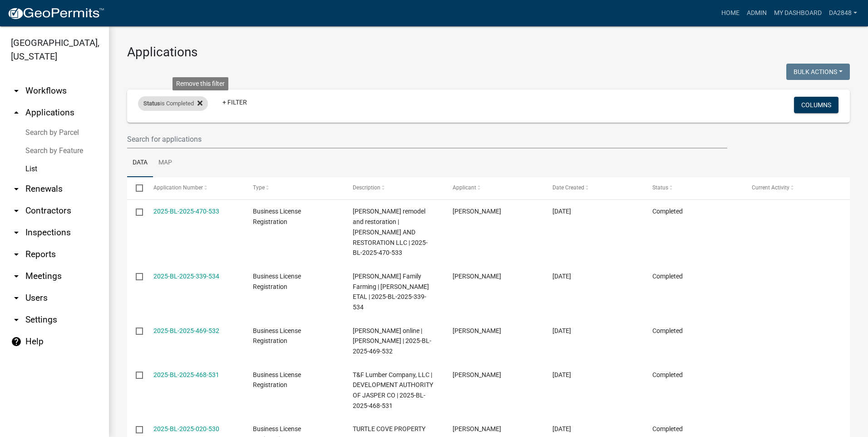 The height and width of the screenshot is (437, 868). What do you see at coordinates (366, 188) in the screenshot?
I see `span: Description` at bounding box center [366, 188].